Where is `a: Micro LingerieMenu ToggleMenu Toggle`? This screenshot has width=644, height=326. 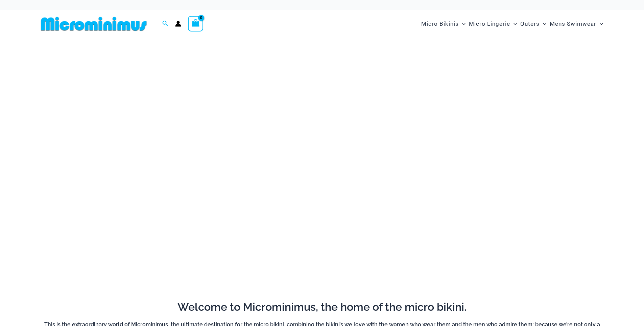
a: Micro LingerieMenu ToggleMenu Toggle is located at coordinates (493, 24).